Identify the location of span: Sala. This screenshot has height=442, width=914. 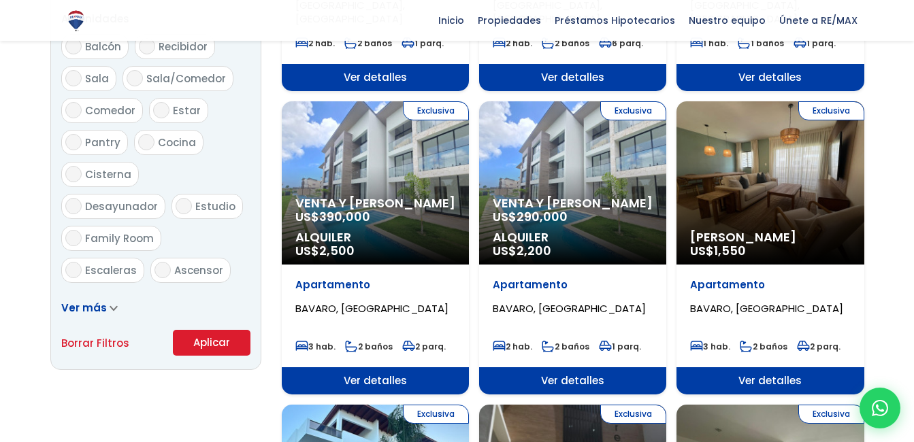
(97, 78).